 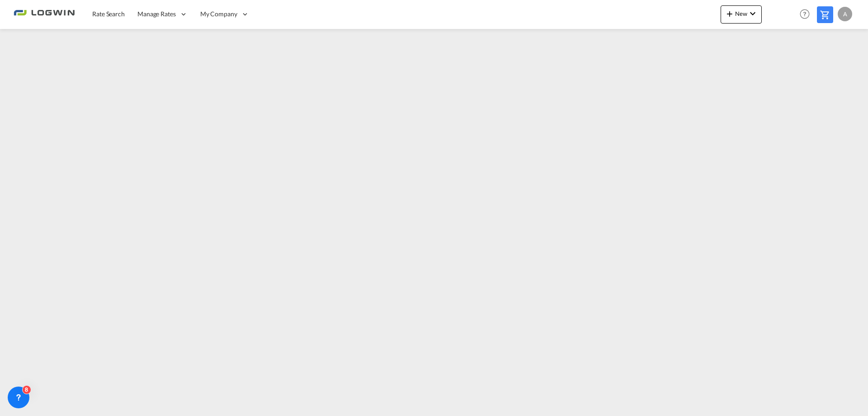 What do you see at coordinates (157, 14) in the screenshot?
I see `span: Manage Rates` at bounding box center [157, 14].